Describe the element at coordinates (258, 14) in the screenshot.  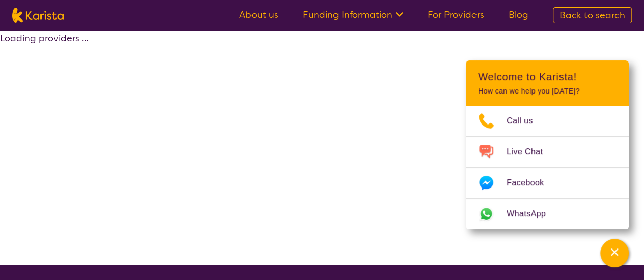
I see `a: About us` at that location.